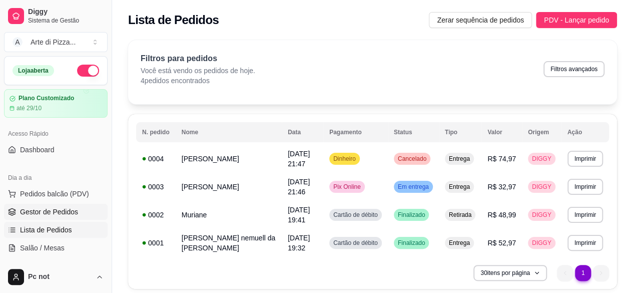  I want to click on div: Loja aberta, so click(33, 71).